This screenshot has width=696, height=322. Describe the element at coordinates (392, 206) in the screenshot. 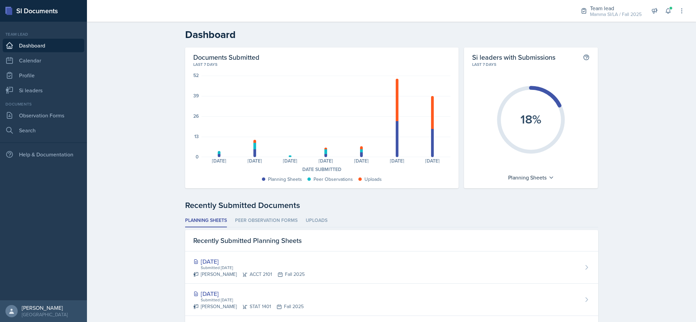

I see `div: Recently Submitted Documents` at that location.